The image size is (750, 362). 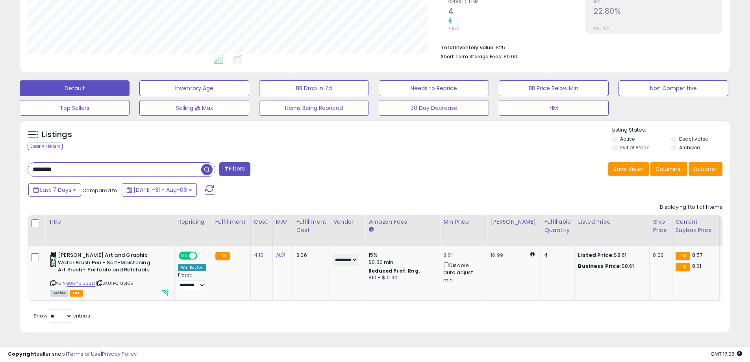 What do you see at coordinates (231, 222) in the screenshot?
I see `div: Fulfillment` at bounding box center [231, 222].